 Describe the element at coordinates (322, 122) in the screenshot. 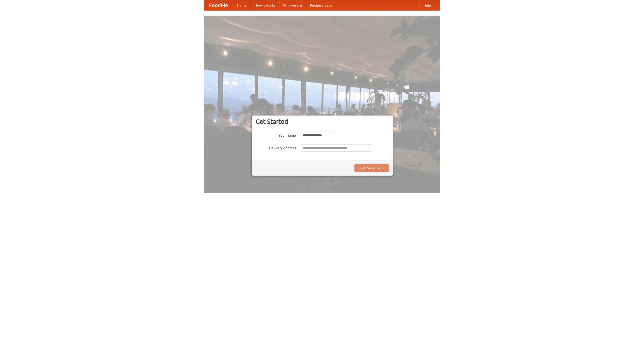

I see `h3: Get Started` at that location.